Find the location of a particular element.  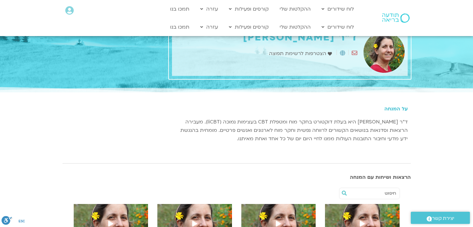

span: יצירת קשר is located at coordinates (443, 218).